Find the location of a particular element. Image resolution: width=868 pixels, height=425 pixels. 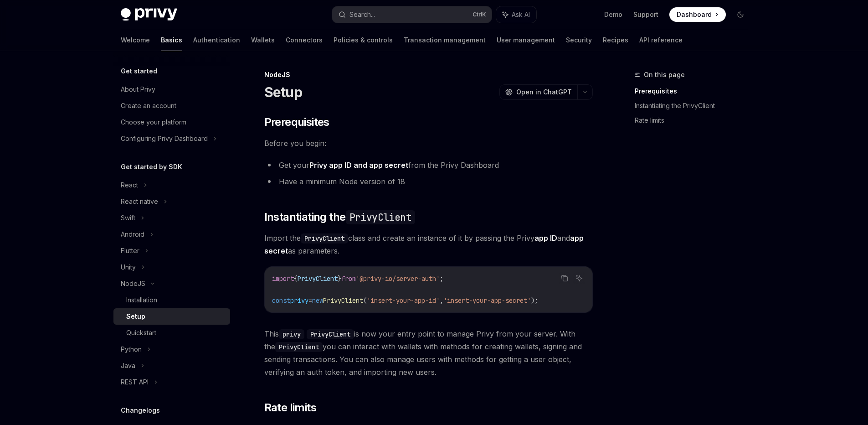

a: Prerequisites is located at coordinates (695, 91).